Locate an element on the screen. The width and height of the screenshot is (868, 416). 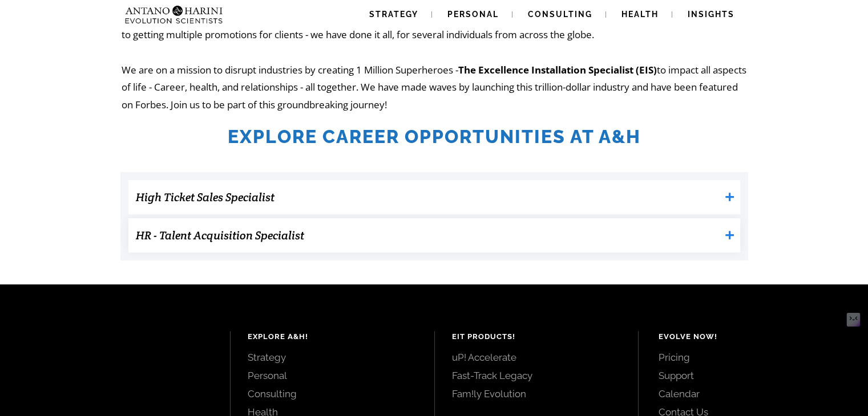
a: Calendar is located at coordinates (750, 394).